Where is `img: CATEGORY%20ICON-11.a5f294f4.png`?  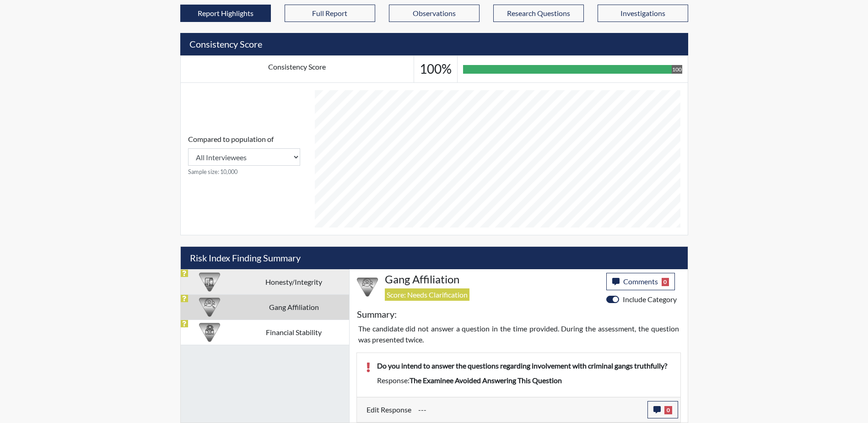
img: CATEGORY%20ICON-11.a5f294f4.png is located at coordinates (210, 282).